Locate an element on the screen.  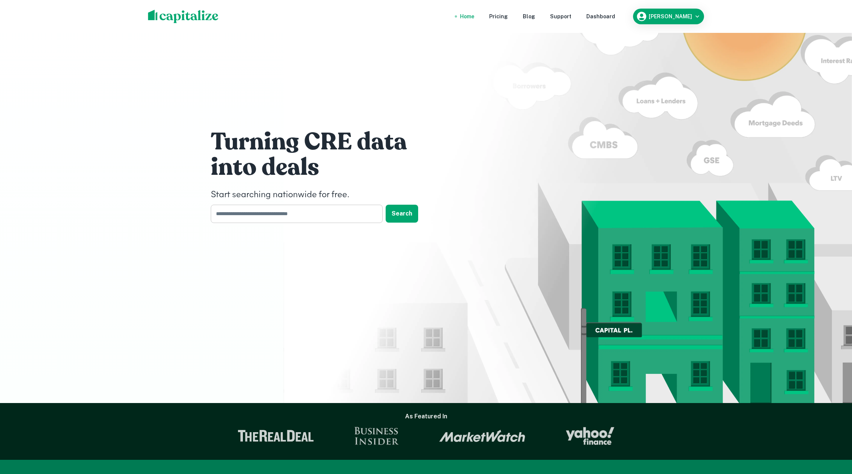
h1: Turning CRE data is located at coordinates (323, 142).